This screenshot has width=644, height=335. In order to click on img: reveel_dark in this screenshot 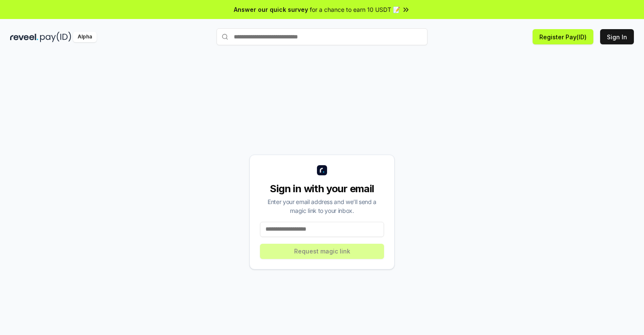, I will do `click(24, 37)`.